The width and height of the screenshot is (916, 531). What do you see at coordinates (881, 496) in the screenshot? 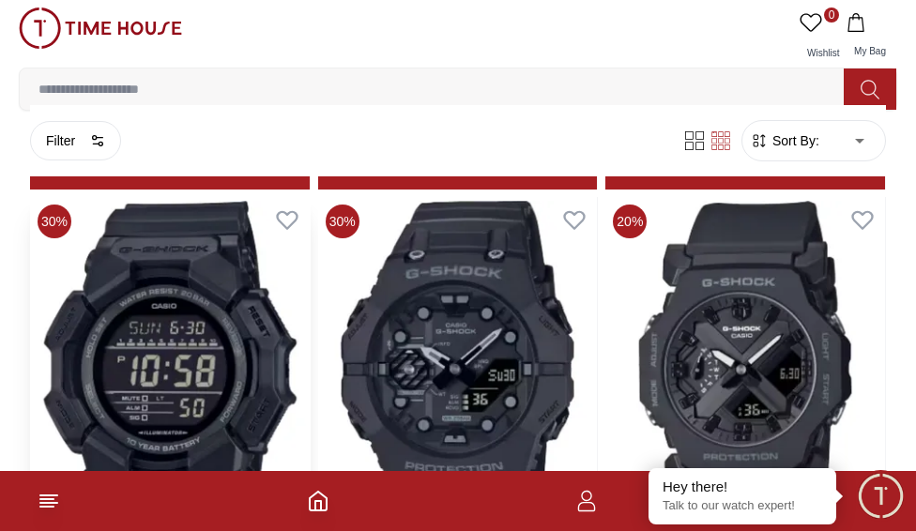
I see `div: Chat Widget` at bounding box center [881, 496].